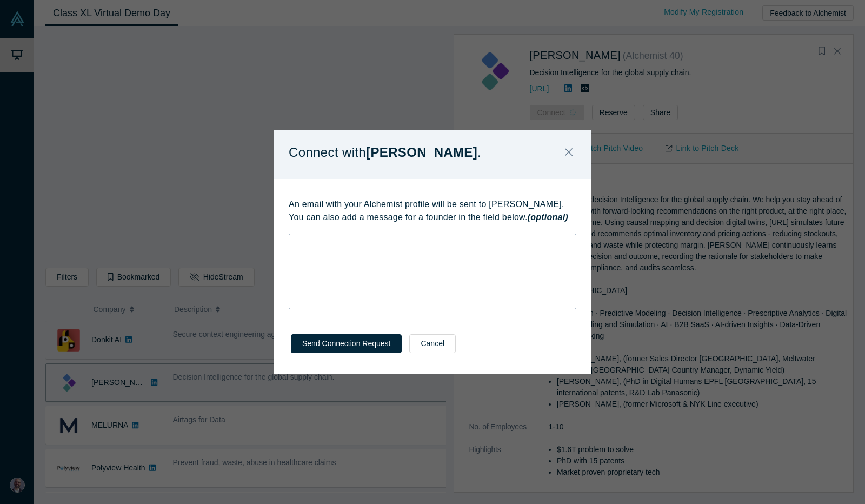  What do you see at coordinates (432, 343) in the screenshot?
I see `button: Cancel` at bounding box center [432, 343].